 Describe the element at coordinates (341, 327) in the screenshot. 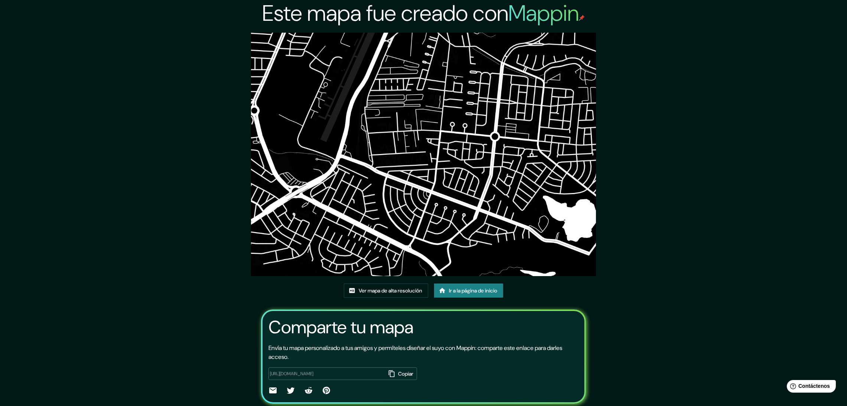

I see `font: Comparte tu mapa` at that location.